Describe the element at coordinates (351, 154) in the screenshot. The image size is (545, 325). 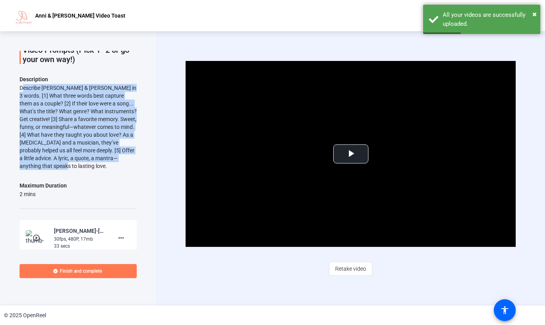
I see `div: Video Player` at that location.